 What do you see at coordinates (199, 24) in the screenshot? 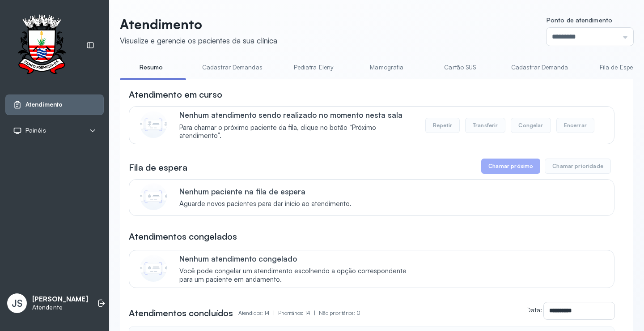
I see `p: Atendimento` at bounding box center [199, 24].